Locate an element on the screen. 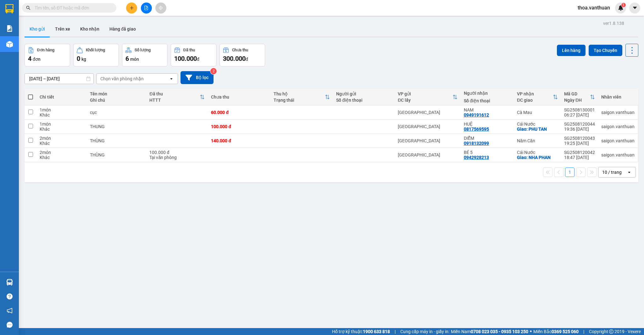 The width and height of the screenshot is (644, 335). div: Khác is located at coordinates (61, 143).